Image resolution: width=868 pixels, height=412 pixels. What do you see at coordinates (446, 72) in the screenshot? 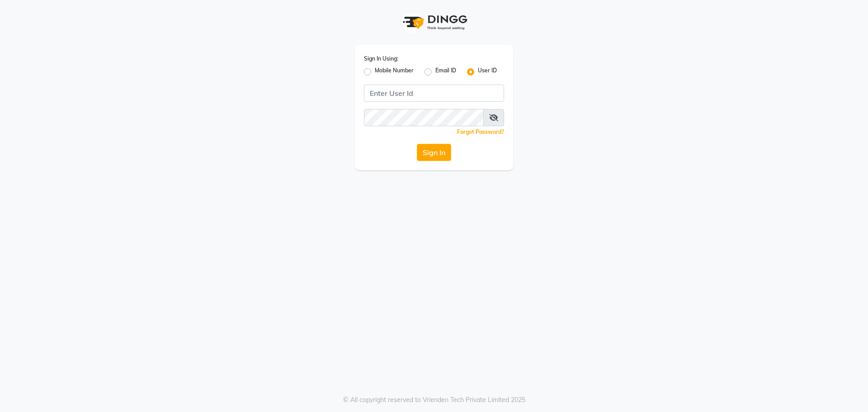
I see `label: Email ID` at bounding box center [446, 72].